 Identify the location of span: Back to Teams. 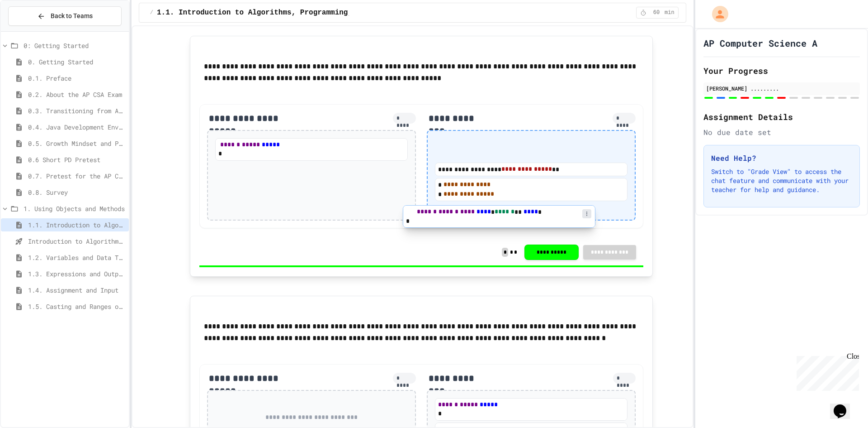
(72, 16).